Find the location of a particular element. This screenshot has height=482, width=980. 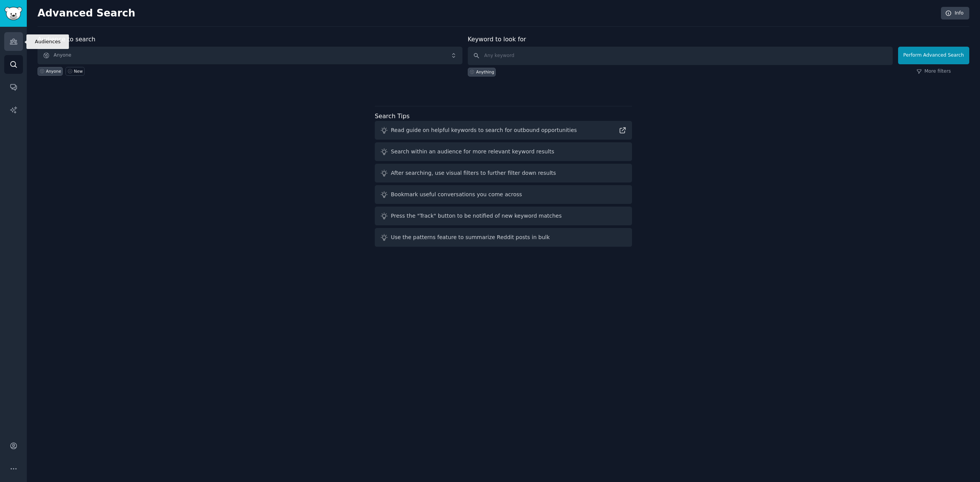

label: Search Tips is located at coordinates (392, 116).